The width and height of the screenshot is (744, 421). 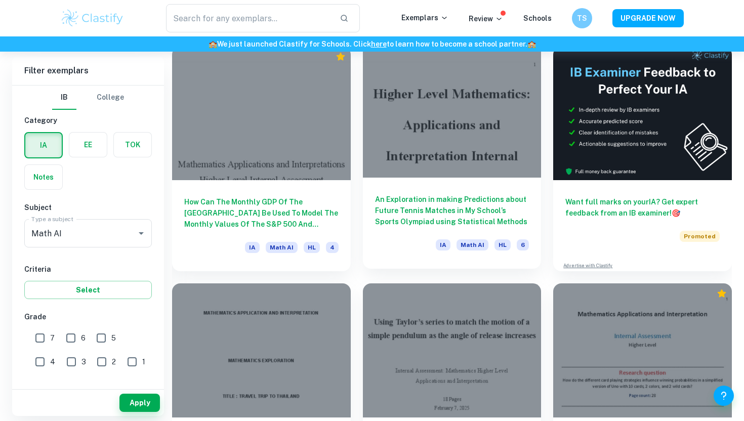 What do you see at coordinates (84, 362) in the screenshot?
I see `span: 3` at bounding box center [84, 362].